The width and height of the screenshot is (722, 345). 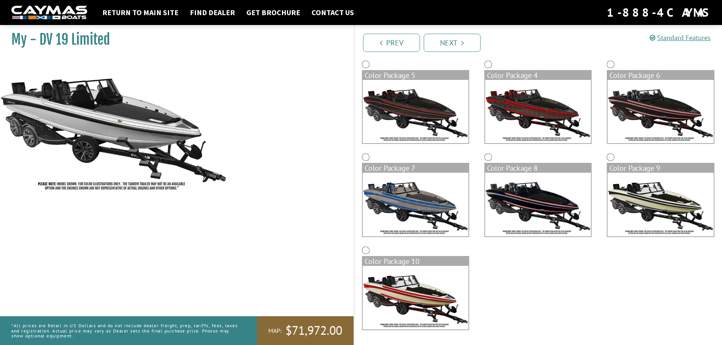 What do you see at coordinates (538, 75) in the screenshot?
I see `div: Color Package 4` at bounding box center [538, 75].